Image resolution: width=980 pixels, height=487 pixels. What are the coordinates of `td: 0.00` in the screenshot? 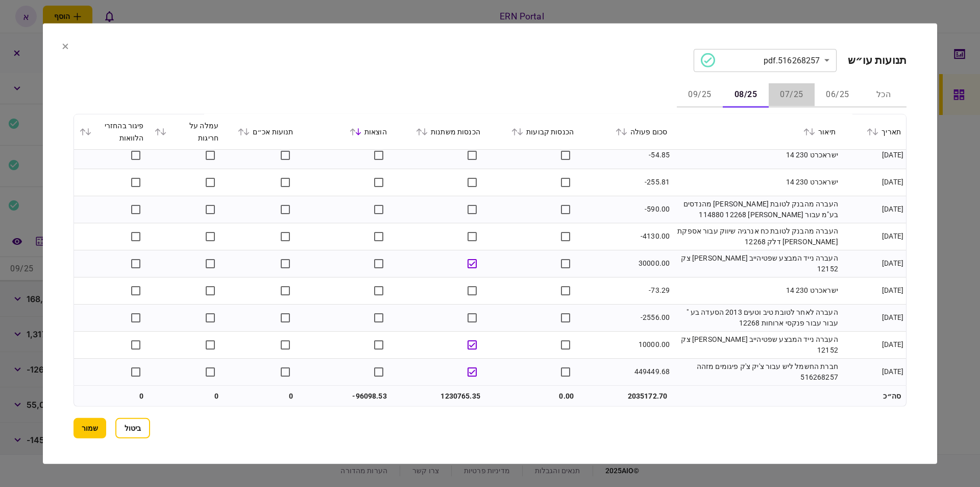 It's located at (532, 396).